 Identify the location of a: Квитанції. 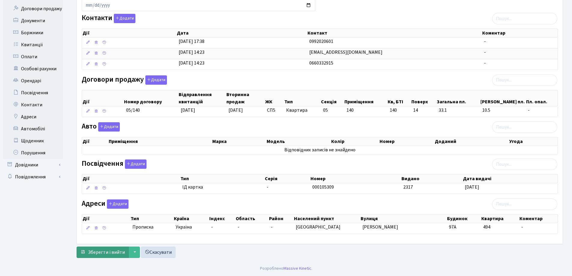
(33, 45).